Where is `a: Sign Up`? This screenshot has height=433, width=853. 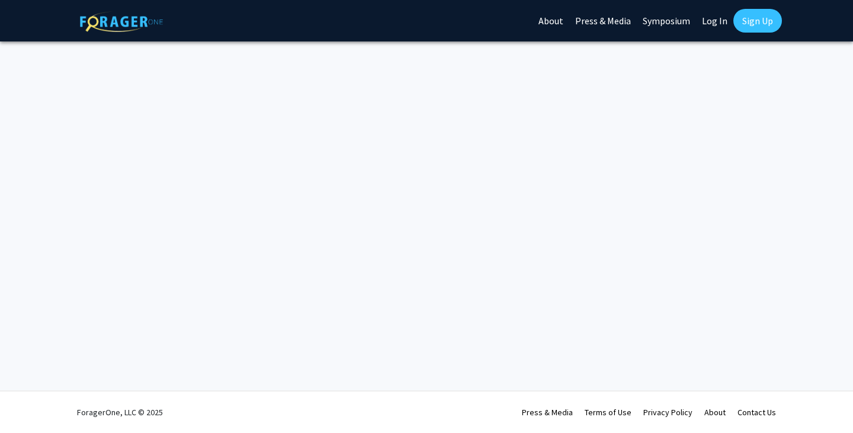
a: Sign Up is located at coordinates (757, 21).